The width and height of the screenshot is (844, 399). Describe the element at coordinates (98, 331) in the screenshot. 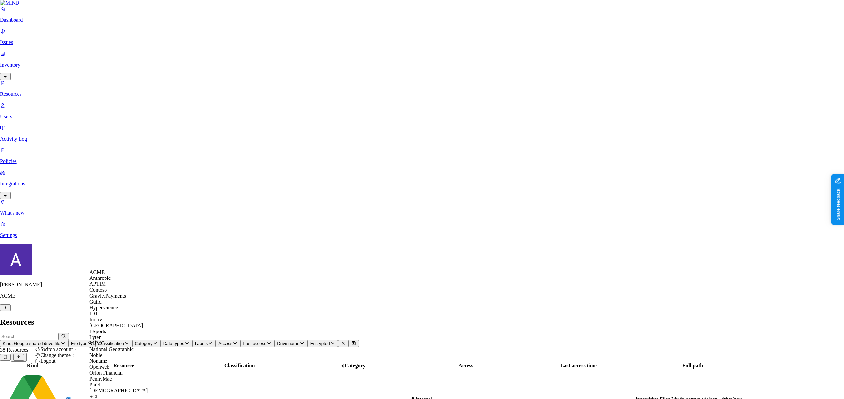

I see `span: LSports` at that location.